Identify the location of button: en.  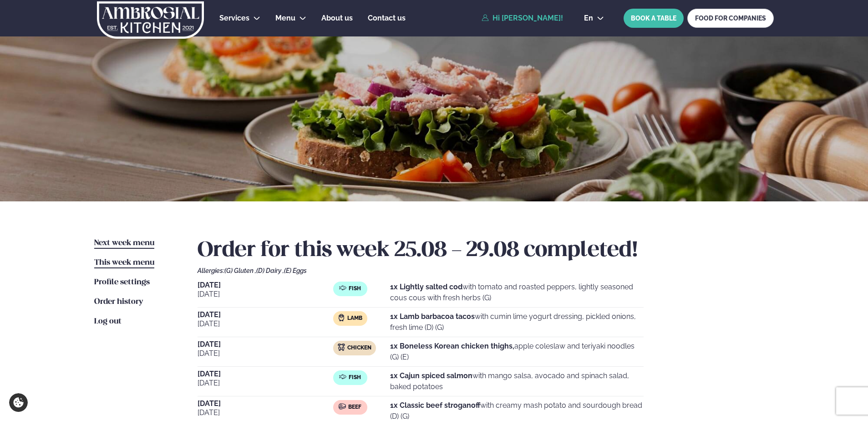
(594, 18).